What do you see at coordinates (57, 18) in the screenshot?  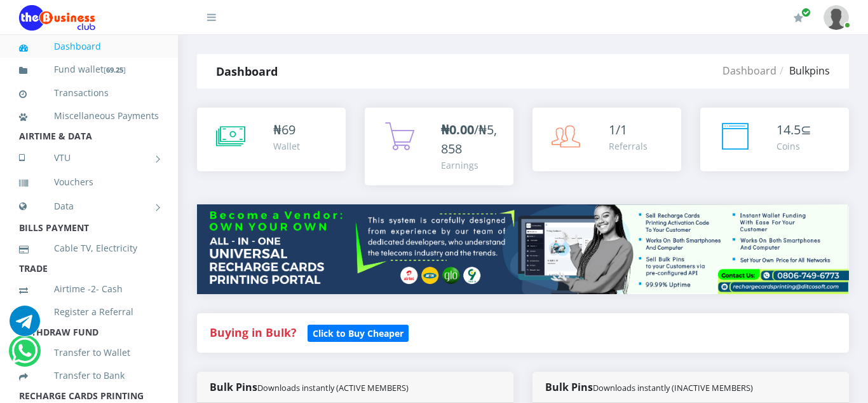 I see `img: Logo` at bounding box center [57, 18].